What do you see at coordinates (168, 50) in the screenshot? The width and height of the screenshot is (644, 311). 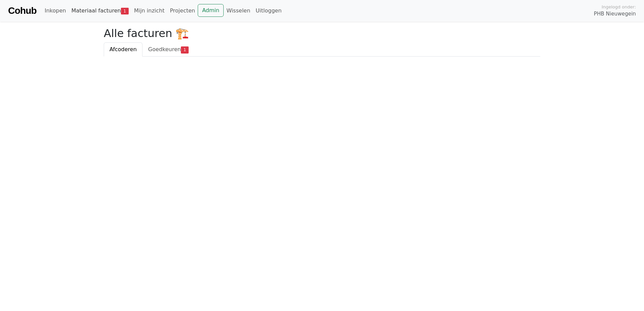 I see `a: Goedkeuren1` at bounding box center [168, 50].